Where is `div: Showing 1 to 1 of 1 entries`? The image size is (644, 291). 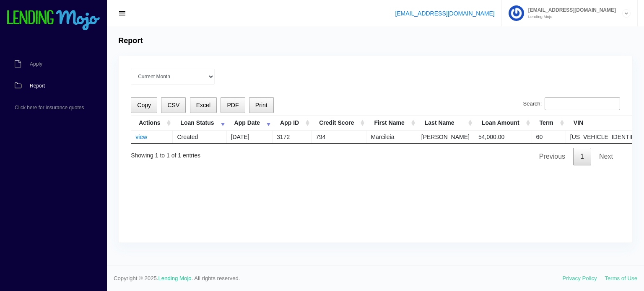 div: Showing 1 to 1 of 1 entries is located at coordinates (166, 153).